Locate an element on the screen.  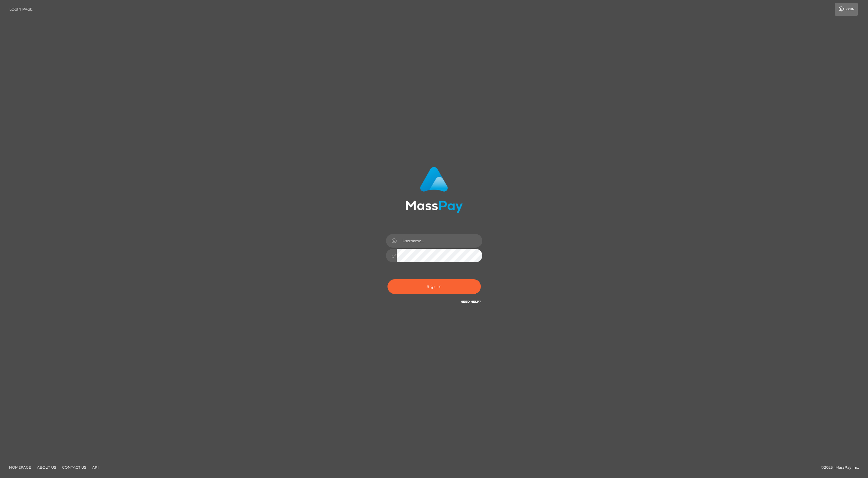
img: MassPay Login is located at coordinates (434, 189).